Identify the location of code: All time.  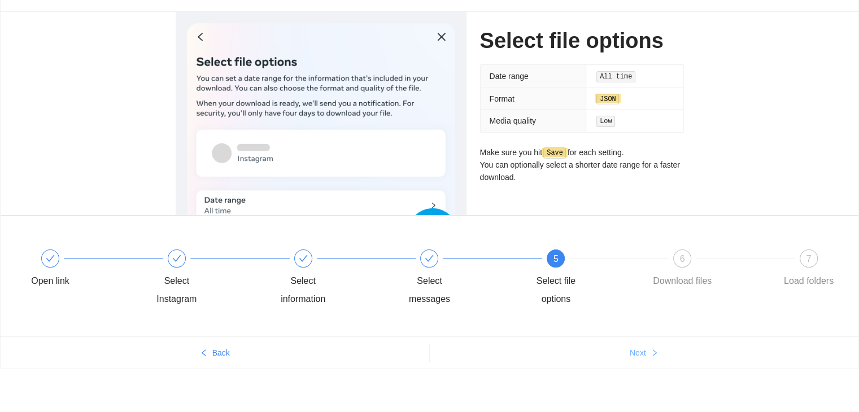
(616, 77).